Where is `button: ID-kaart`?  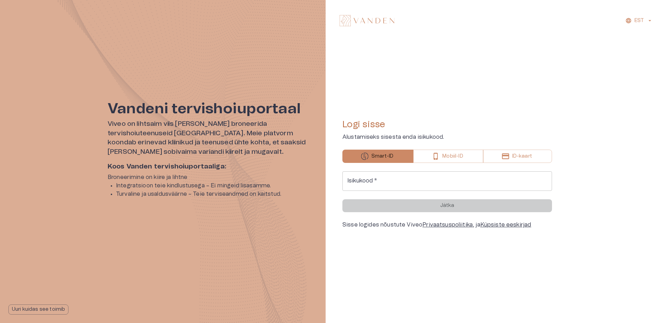
button: ID-kaart is located at coordinates (518, 156).